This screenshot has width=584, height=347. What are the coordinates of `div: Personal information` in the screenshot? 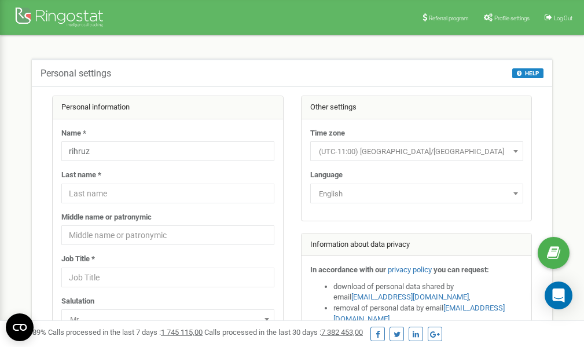 It's located at (168, 108).